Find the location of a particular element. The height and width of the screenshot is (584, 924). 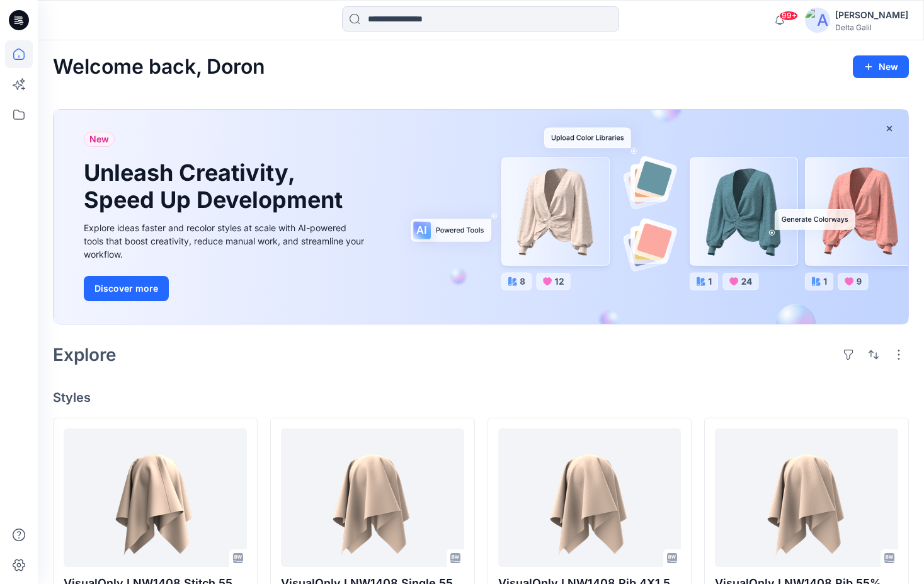

div: Delta Galil is located at coordinates (872, 27).